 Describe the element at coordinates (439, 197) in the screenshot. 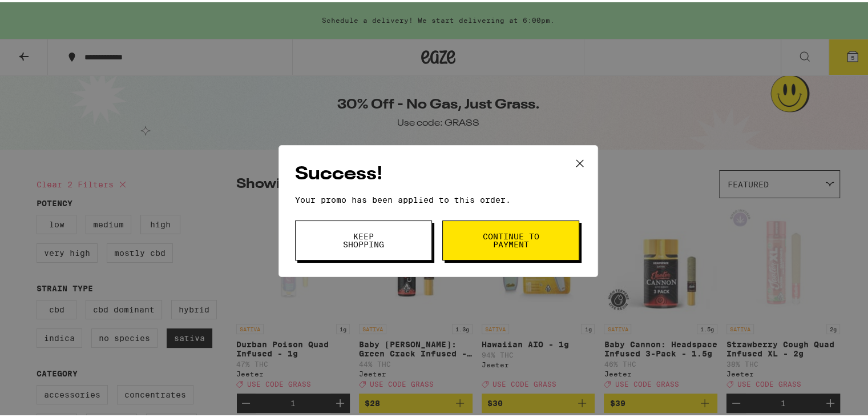

I see `p: Your promo has been applied to this order.` at that location.